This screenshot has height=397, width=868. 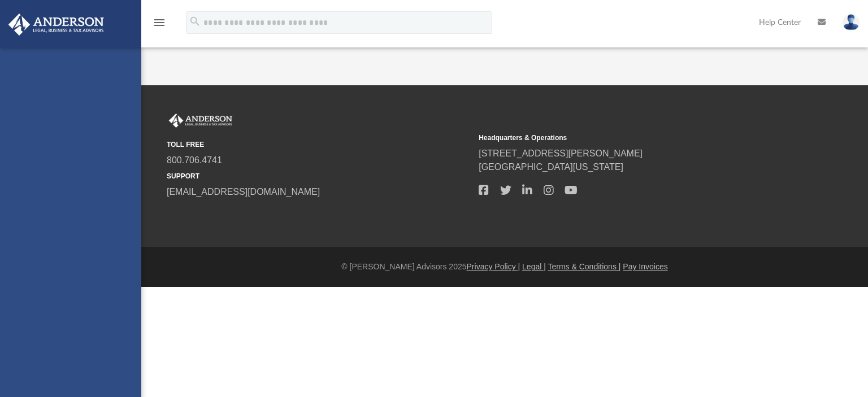 I want to click on small: Headquarters & Operations, so click(x=631, y=138).